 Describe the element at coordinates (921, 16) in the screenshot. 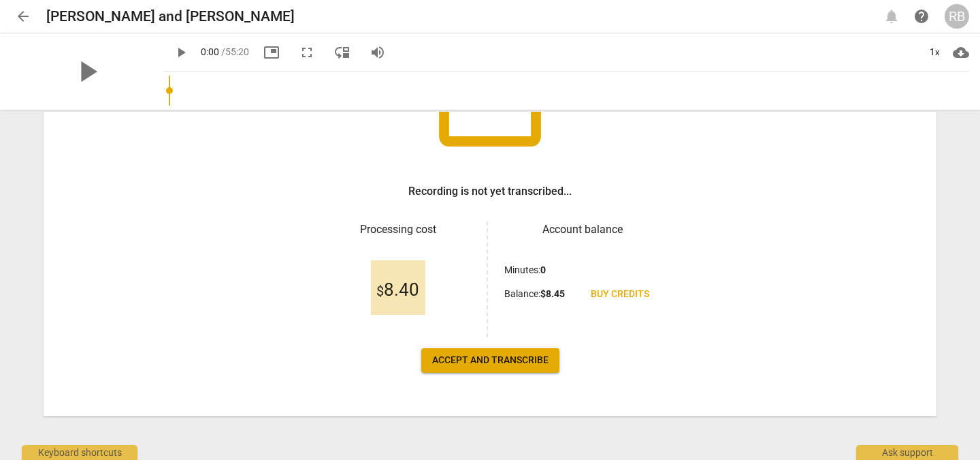

I see `span: help` at that location.